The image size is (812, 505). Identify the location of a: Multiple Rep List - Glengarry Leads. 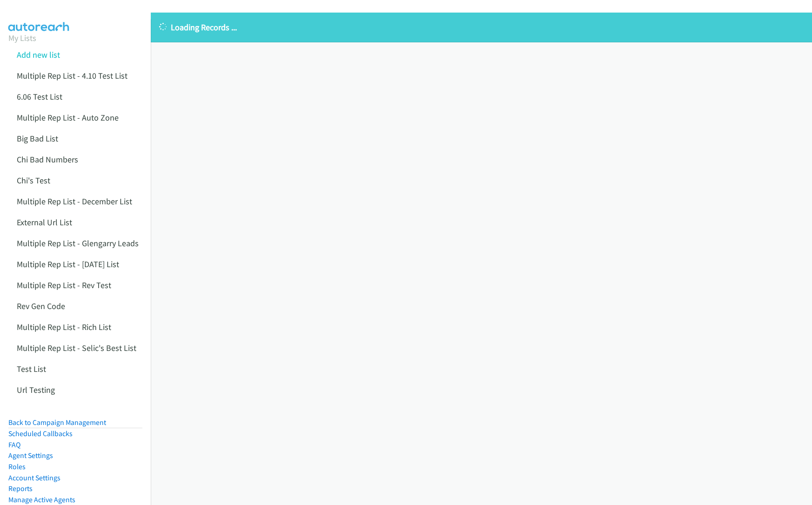
(78, 243).